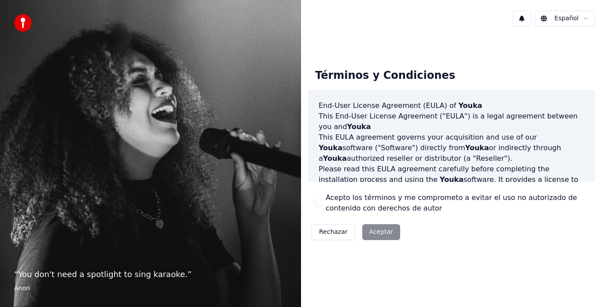  I want to click on h3: End-User License Agreement (EULA) of, so click(451, 106).